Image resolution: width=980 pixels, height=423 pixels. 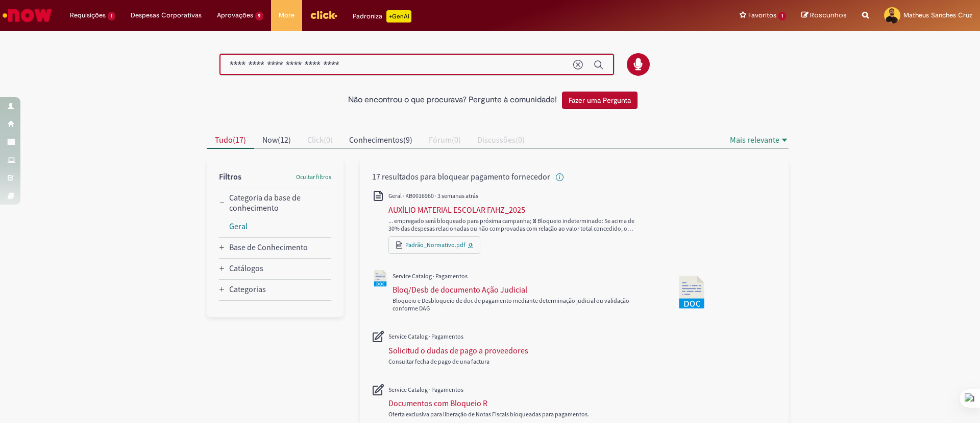 What do you see at coordinates (938, 15) in the screenshot?
I see `span: Matheus Sanches Cruz` at bounding box center [938, 15].